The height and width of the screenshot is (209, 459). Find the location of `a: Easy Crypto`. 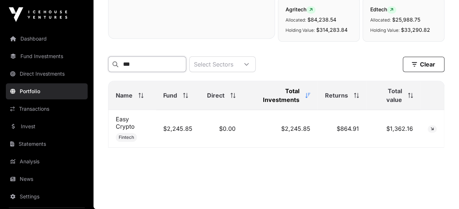

a: Easy Crypto is located at coordinates (125, 123).